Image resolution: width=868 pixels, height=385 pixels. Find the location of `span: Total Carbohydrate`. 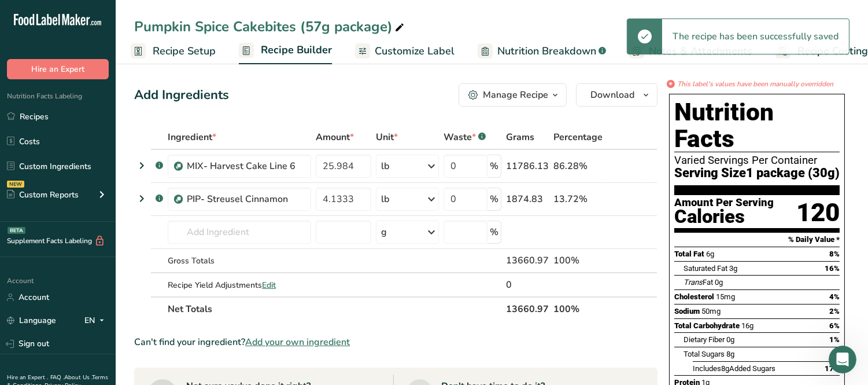

span: Total Carbohydrate is located at coordinates (707, 325).